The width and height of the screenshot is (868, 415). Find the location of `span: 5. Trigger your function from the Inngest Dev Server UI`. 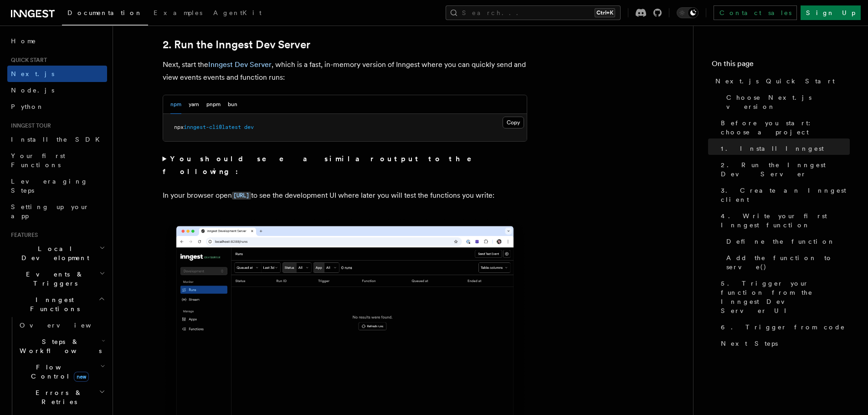

span: 5. Trigger your function from the Inngest Dev Server UI is located at coordinates (785, 297).